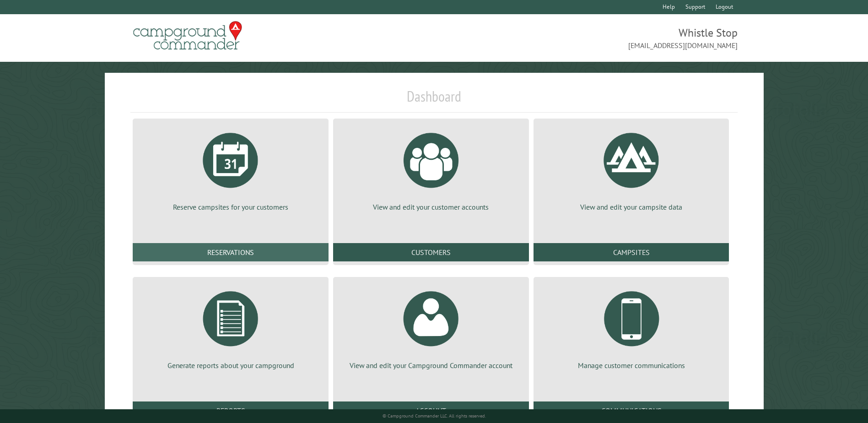  I want to click on h1: Dashboard, so click(434, 100).